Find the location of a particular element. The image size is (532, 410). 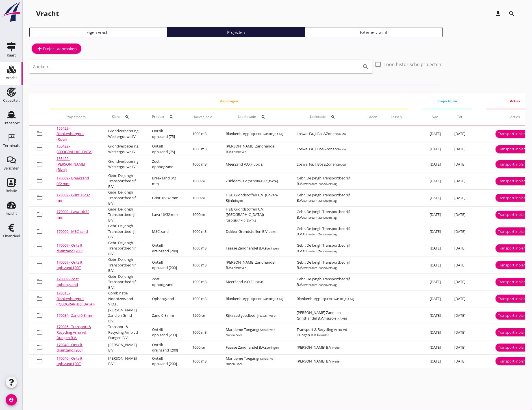

td: Ophoogzand is located at coordinates (165, 299).